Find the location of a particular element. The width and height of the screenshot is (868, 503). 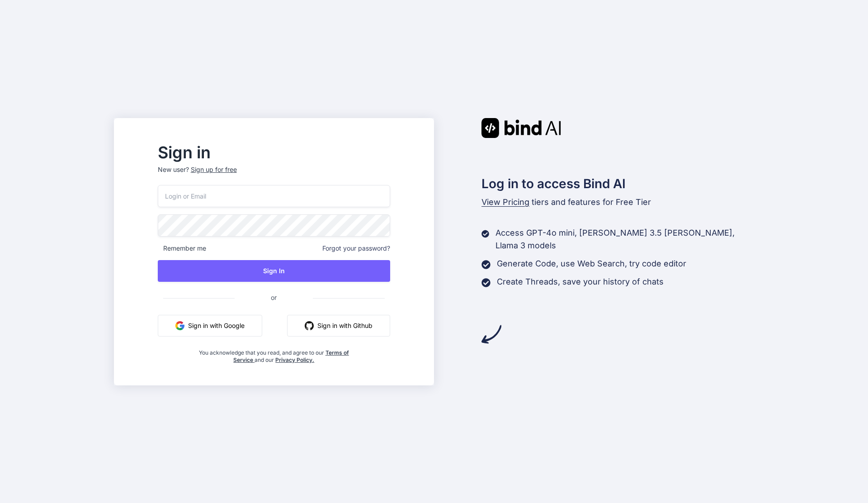

p: Create Threads, save your history of chats is located at coordinates (580, 282).